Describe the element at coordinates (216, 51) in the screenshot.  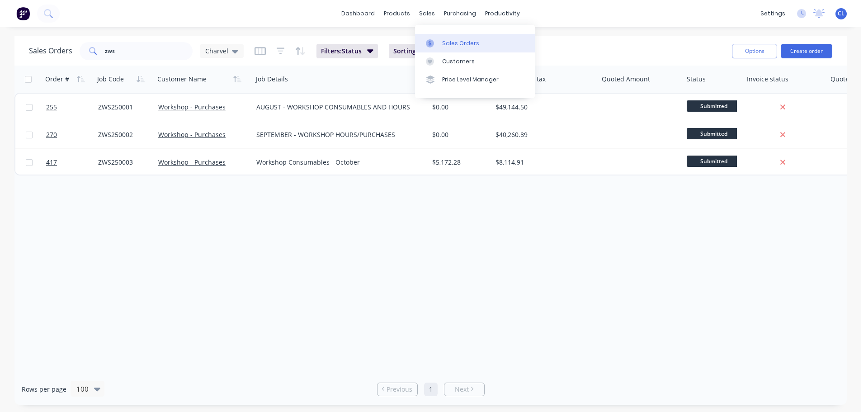
I see `span: Charvel` at that location.